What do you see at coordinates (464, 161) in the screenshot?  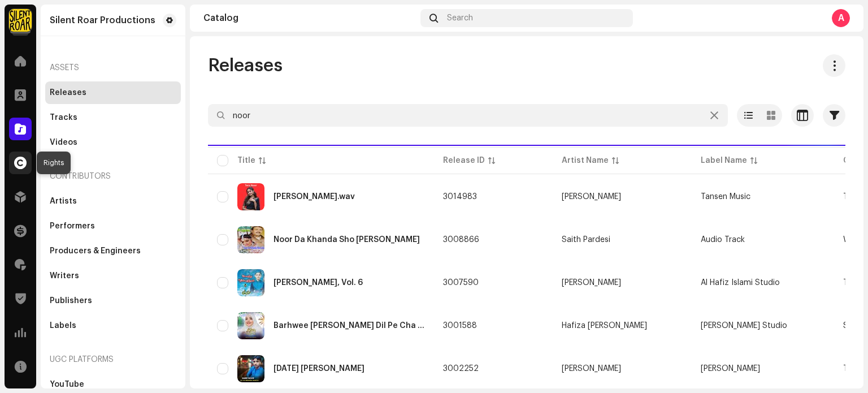 I see `div: Release ID` at bounding box center [464, 161].